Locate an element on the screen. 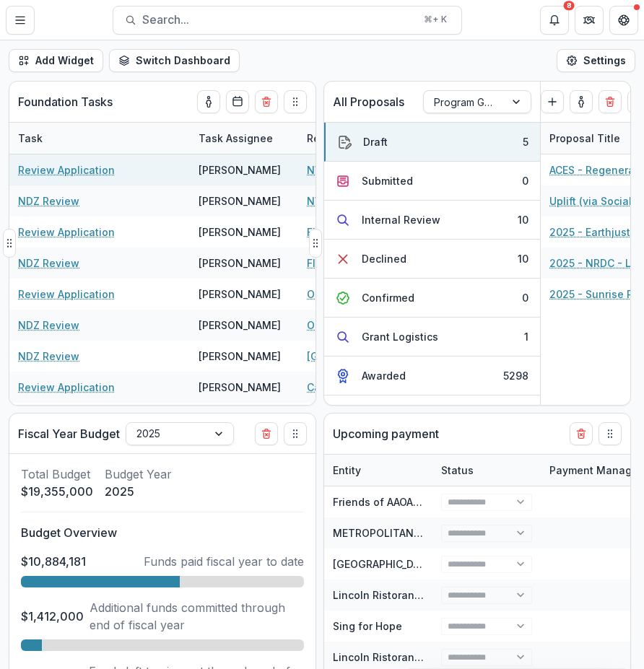 The height and width of the screenshot is (669, 644). p: 2025 is located at coordinates (138, 491).